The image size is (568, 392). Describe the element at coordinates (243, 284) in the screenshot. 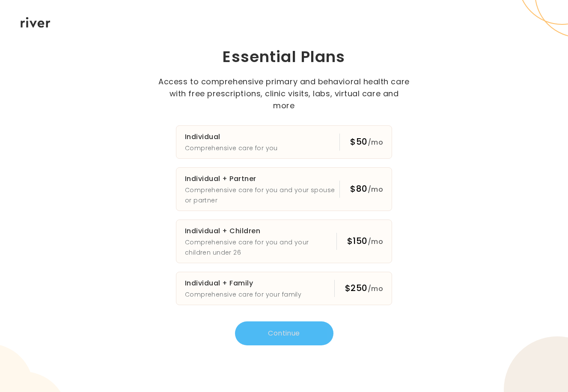

I see `h3: Individual + Family` at that location.